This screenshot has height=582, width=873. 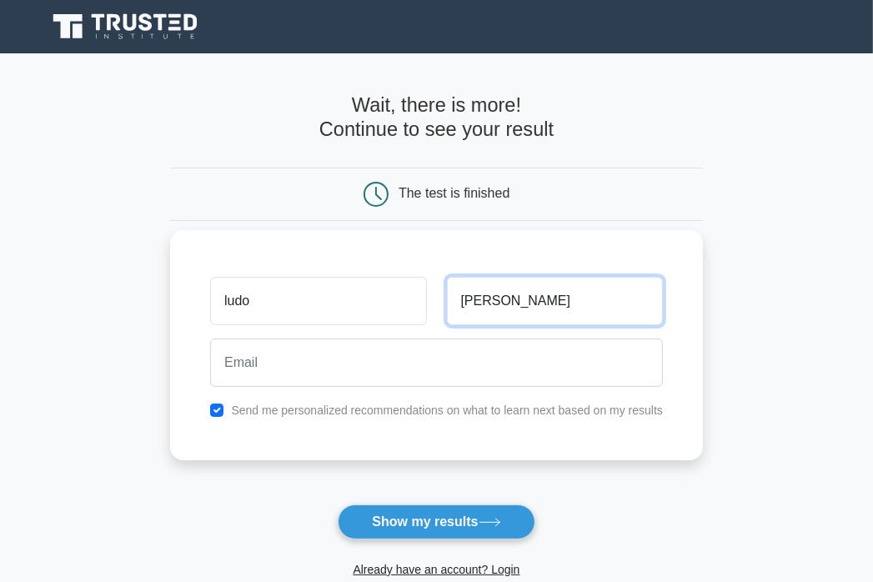 I want to click on a: Already have an account? Login, so click(x=436, y=570).